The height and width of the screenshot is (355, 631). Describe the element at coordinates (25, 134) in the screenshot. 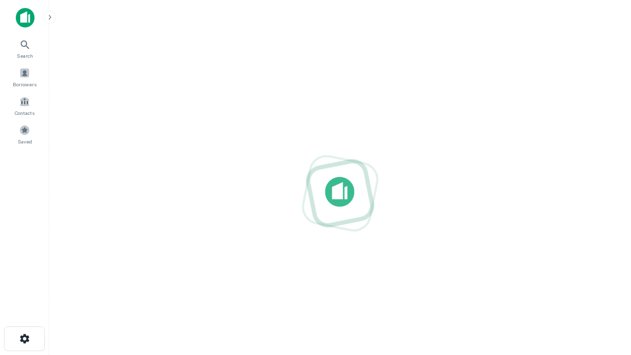

I see `a: Saved` at that location.